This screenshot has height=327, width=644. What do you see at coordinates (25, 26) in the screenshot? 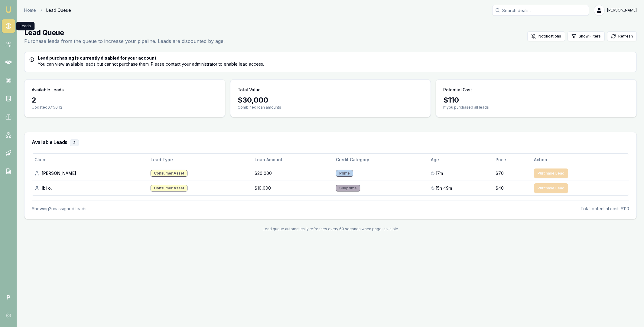
I see `div: Leads` at bounding box center [25, 26].